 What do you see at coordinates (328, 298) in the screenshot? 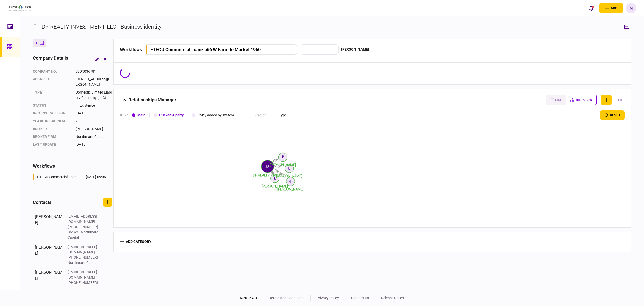
I see `a: privacy policy` at bounding box center [328, 298].